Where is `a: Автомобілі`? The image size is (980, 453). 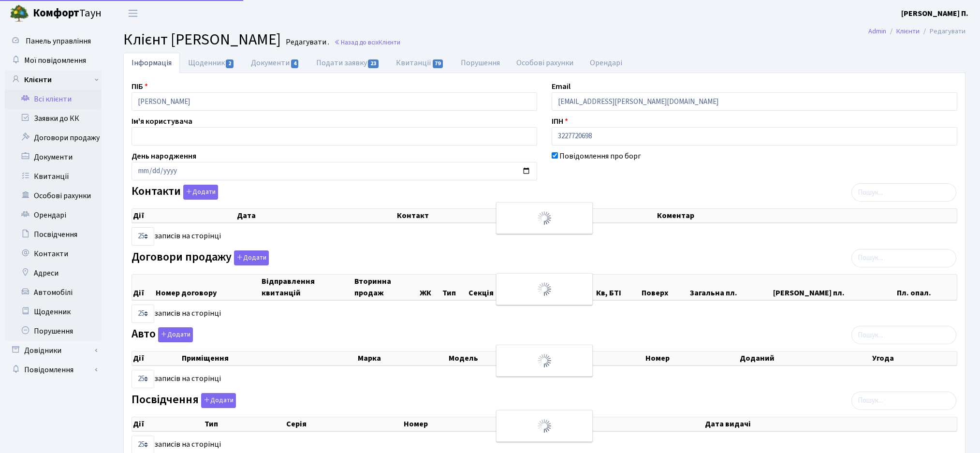
a: Автомобілі is located at coordinates (53, 292).